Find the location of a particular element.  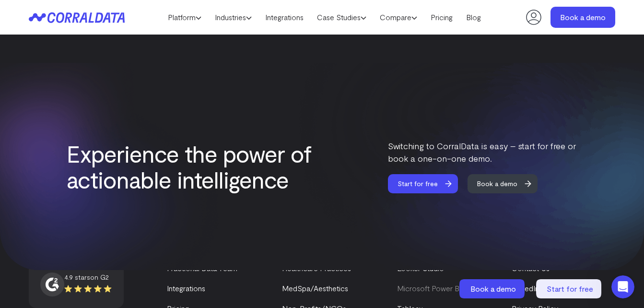

span: on G2 is located at coordinates (99, 277).